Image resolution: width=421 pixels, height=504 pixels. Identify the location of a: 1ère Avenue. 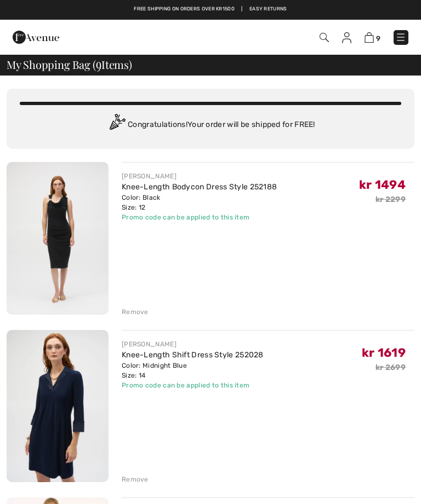
(36, 37).